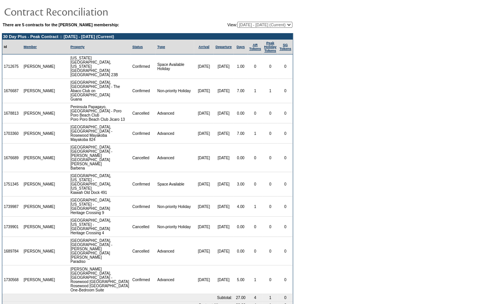 The height and width of the screenshot is (304, 500). I want to click on img: pgTtlContractReconciliation.gif, so click(80, 11).